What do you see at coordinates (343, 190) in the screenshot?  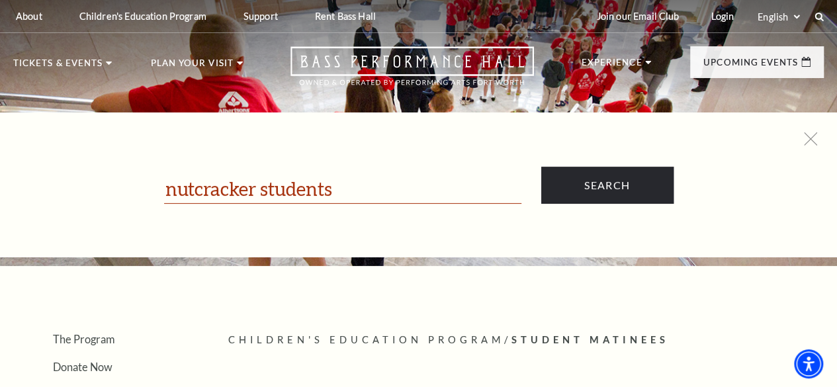 I see `input: Text field` at bounding box center [343, 190].